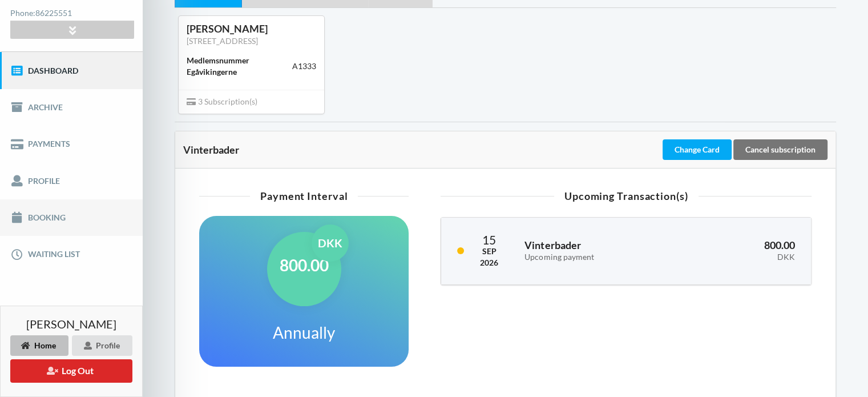 The width and height of the screenshot is (868, 397). I want to click on h3: Vinterbader, so click(597, 250).